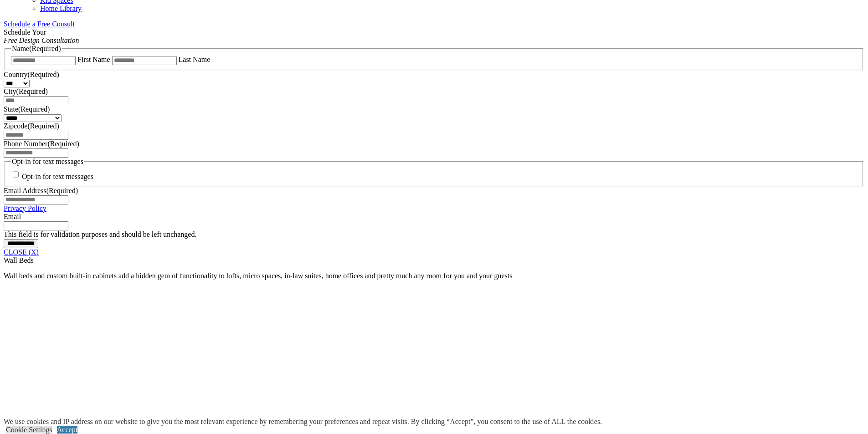 Image resolution: width=868 pixels, height=434 pixels. I want to click on label: Email Address, so click(41, 190).